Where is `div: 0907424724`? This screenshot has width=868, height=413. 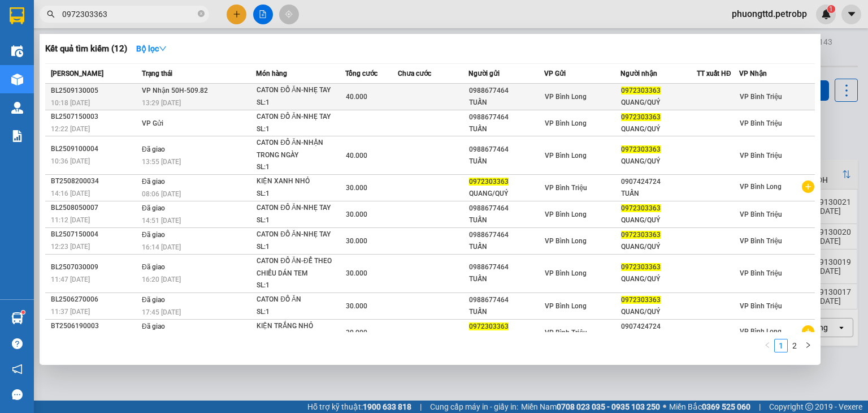 div: 0907424724 is located at coordinates (659, 181).